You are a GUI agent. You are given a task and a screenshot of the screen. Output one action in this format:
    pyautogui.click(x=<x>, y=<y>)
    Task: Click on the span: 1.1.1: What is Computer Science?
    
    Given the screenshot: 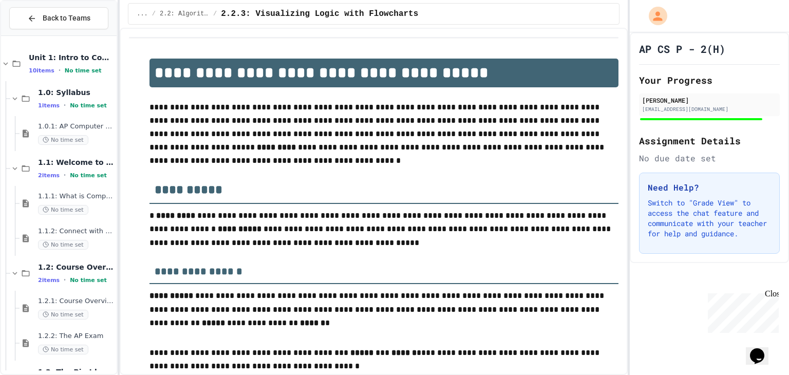 What is the action you would take?
    pyautogui.click(x=76, y=196)
    